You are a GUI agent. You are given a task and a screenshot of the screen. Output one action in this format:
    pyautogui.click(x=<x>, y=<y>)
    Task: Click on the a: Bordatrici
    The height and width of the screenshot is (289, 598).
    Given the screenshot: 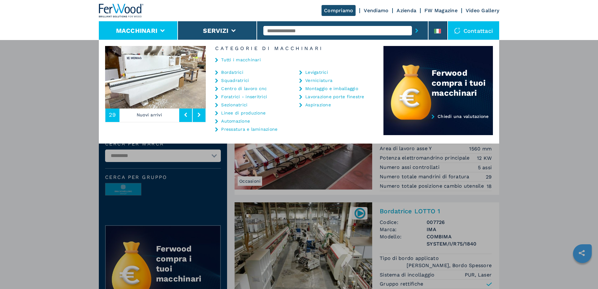 What is the action you would take?
    pyautogui.click(x=232, y=72)
    